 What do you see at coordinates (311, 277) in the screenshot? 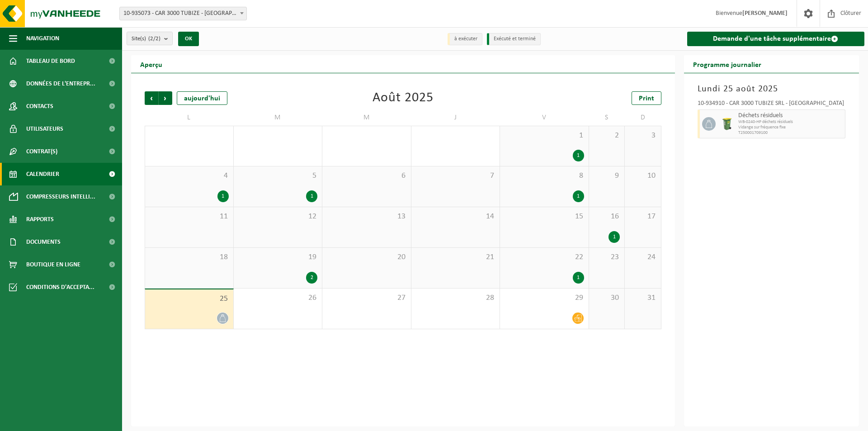
I see `div: 2` at bounding box center [311, 277].